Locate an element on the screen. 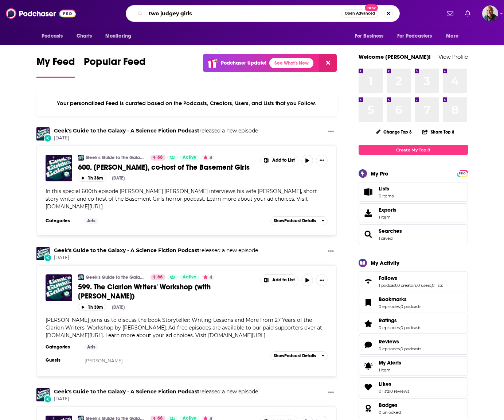 The image size is (504, 420). a: PRO is located at coordinates (463, 173).